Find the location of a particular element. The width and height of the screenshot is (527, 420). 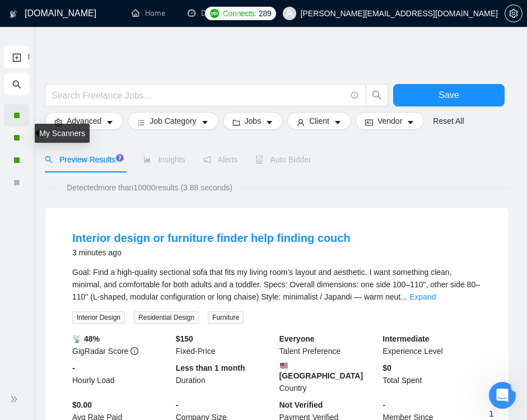

a: dashboardDashboard is located at coordinates (213, 13).